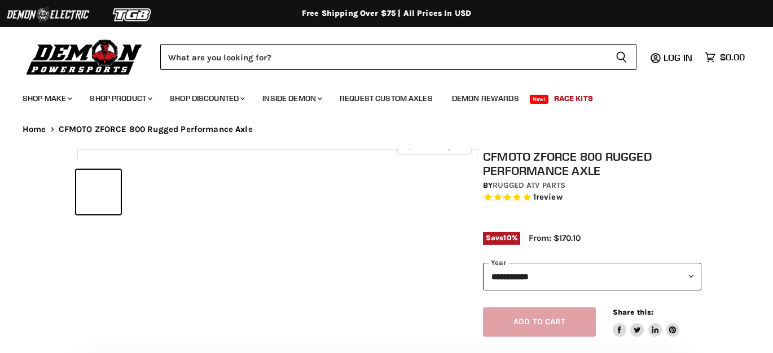 The width and height of the screenshot is (773, 353). I want to click on aside: Share this:, so click(646, 322).